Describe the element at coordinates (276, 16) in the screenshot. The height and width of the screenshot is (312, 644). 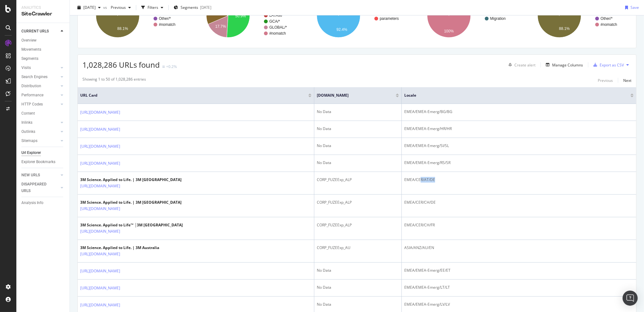
I see `text: LATAM/*` at that location.